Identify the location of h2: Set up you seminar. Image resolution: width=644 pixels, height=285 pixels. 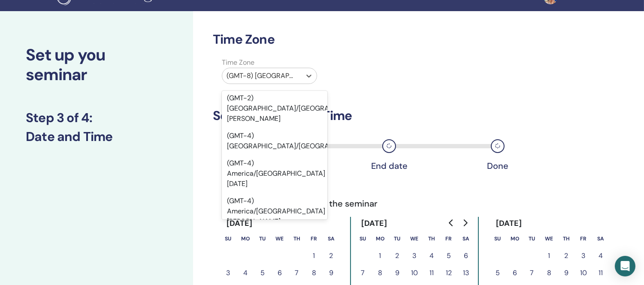
(97, 65).